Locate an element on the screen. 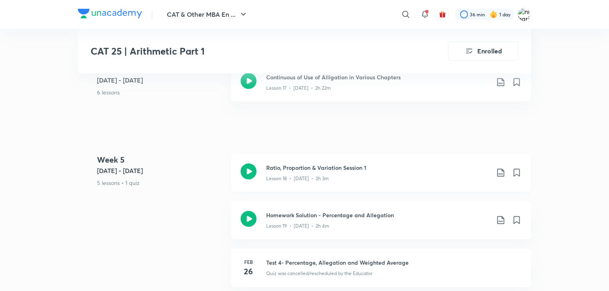  h4: Week 5 is located at coordinates (161, 160).